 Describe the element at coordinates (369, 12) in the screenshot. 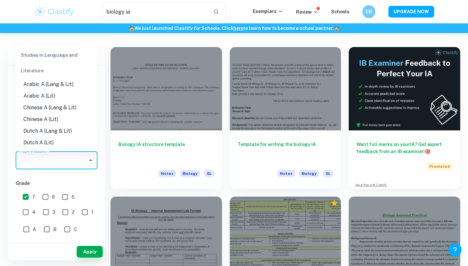

I see `button: DB` at that location.